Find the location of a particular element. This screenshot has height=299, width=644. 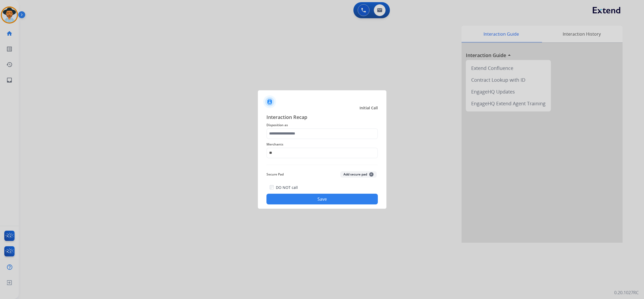

img: contactIcon is located at coordinates (270, 102).